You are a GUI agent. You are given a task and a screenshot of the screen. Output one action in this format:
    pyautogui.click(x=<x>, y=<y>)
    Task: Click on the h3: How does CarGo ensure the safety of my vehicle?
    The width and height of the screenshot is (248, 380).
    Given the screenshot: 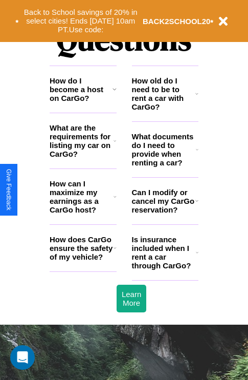 What is the action you would take?
    pyautogui.click(x=81, y=248)
    